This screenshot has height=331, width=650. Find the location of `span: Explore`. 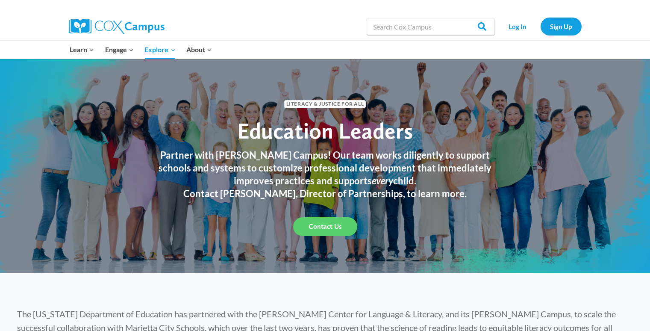

span: Explore is located at coordinates (160, 50).